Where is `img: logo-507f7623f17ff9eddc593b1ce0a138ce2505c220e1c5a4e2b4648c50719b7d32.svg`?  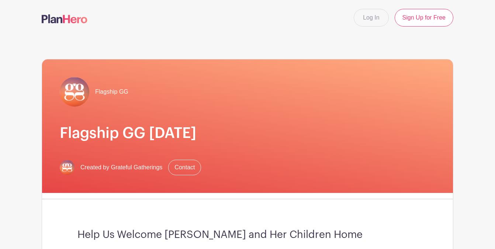 img: logo-507f7623f17ff9eddc593b1ce0a138ce2505c220e1c5a4e2b4648c50719b7d32.svg is located at coordinates (64, 19).